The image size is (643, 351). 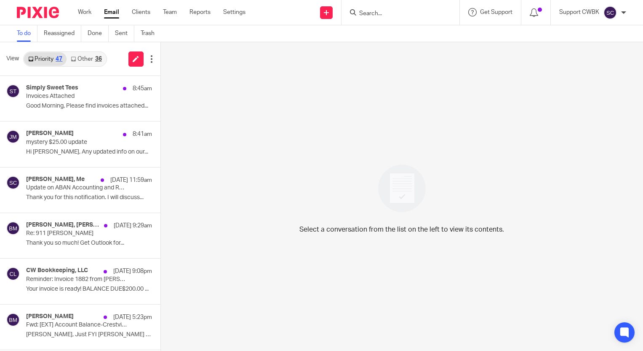 What do you see at coordinates (234, 12) in the screenshot?
I see `a: Settings` at bounding box center [234, 12].